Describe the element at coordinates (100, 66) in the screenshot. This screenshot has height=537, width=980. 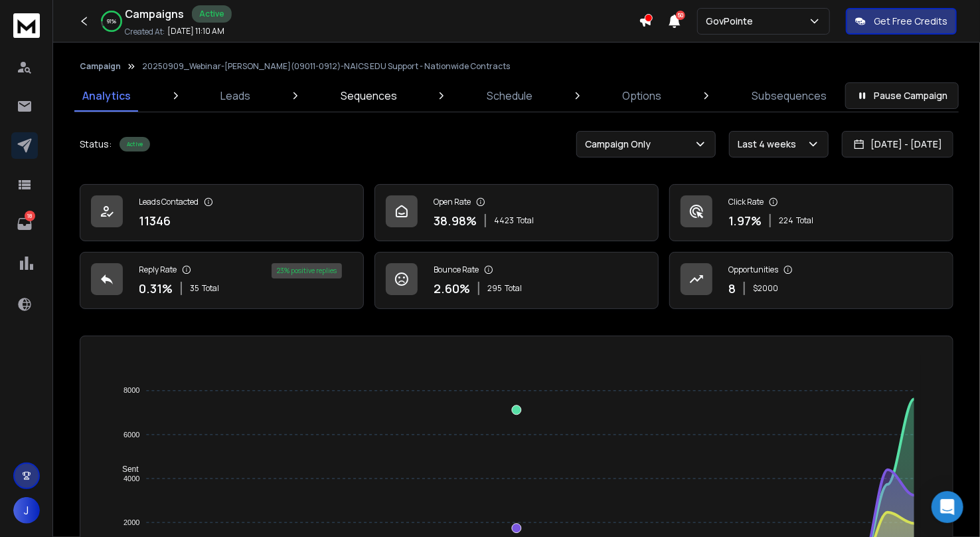
I see `button: Campaign` at that location.